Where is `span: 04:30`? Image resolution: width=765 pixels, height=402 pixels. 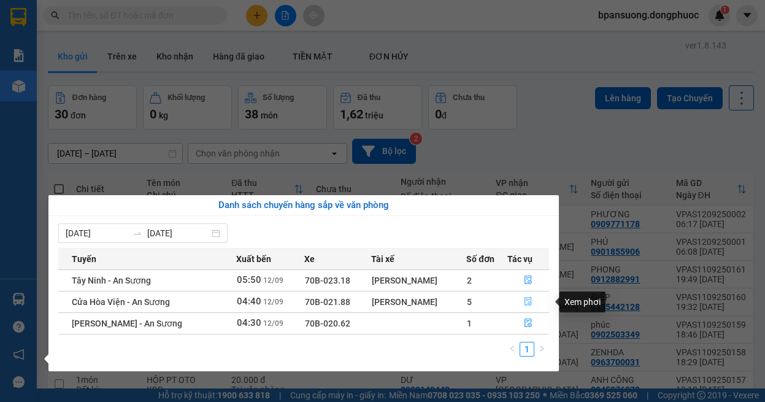
span: 04:30 is located at coordinates (249, 323).